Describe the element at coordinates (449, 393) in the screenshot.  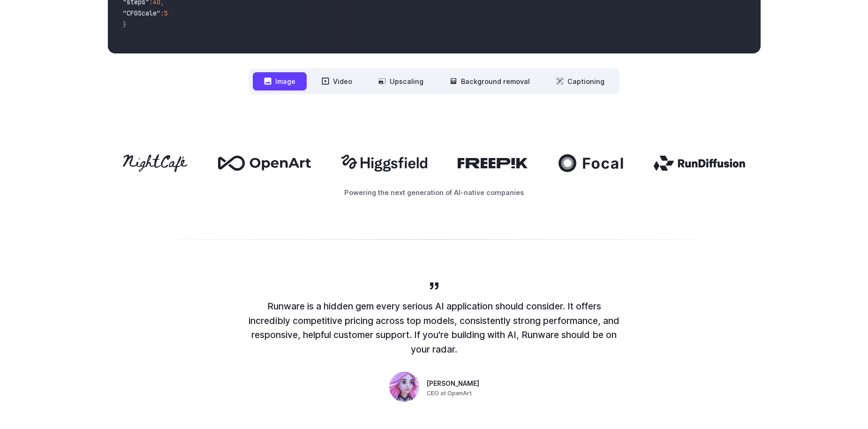
I see `span: CEO at OpenArt` at that location.